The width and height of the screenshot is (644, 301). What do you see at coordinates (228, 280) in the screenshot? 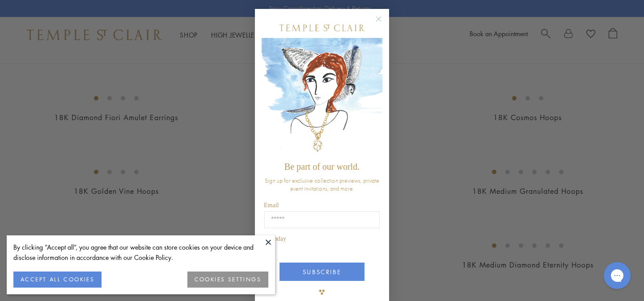
I see `button: COOKIES SETTINGS` at bounding box center [228, 280].